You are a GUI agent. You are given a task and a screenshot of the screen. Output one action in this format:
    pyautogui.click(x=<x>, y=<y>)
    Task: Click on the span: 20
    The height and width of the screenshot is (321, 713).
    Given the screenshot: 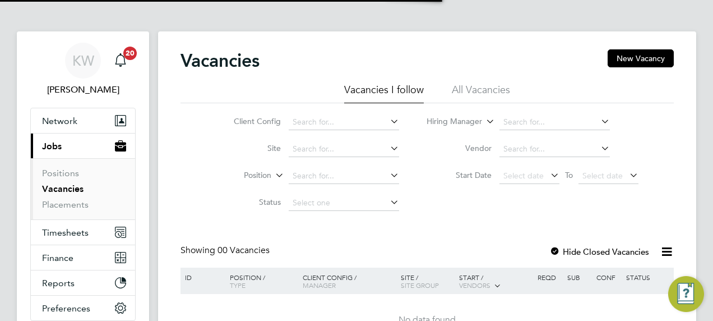 What is the action you would take?
    pyautogui.click(x=130, y=53)
    